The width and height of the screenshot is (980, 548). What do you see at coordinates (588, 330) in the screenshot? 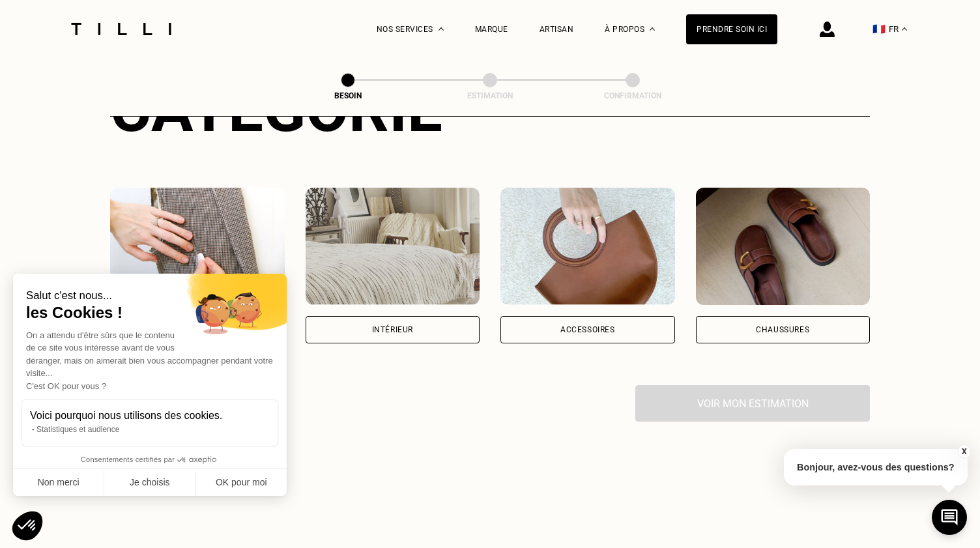
I see `div: Accessoires` at bounding box center [588, 330].